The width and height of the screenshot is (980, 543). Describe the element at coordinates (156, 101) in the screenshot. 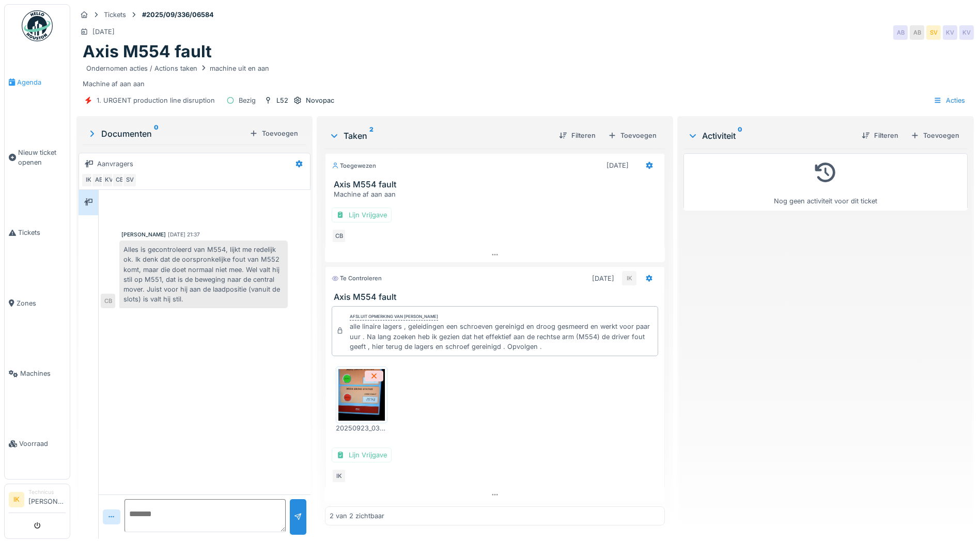

I see `div: 1. URGENT production line disruption` at that location.